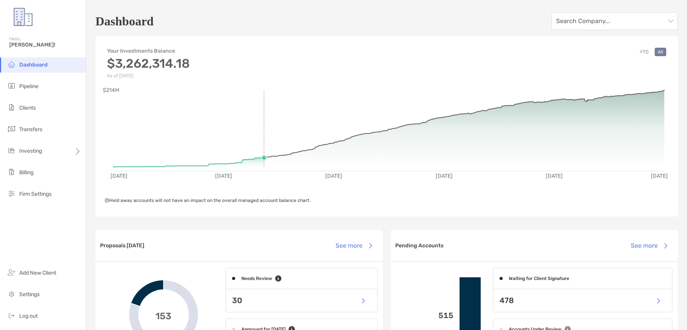  I want to click on span: Clients, so click(27, 108).